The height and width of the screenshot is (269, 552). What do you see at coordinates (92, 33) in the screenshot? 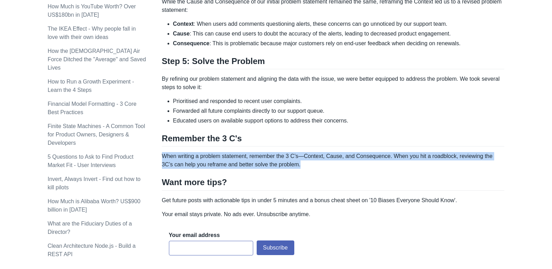
I see `a: The IKEA Effect - Why people fall in love with their own ideas` at bounding box center [92, 33].